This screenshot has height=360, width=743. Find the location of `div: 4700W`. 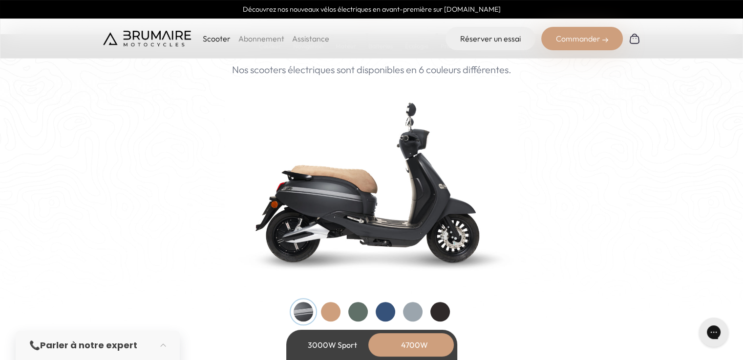

div: 4700W is located at coordinates (415, 345).